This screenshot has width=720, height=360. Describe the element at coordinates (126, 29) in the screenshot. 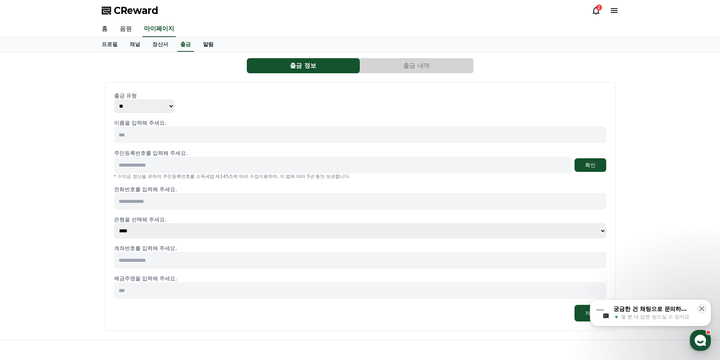

I see `a: 음원` at that location.